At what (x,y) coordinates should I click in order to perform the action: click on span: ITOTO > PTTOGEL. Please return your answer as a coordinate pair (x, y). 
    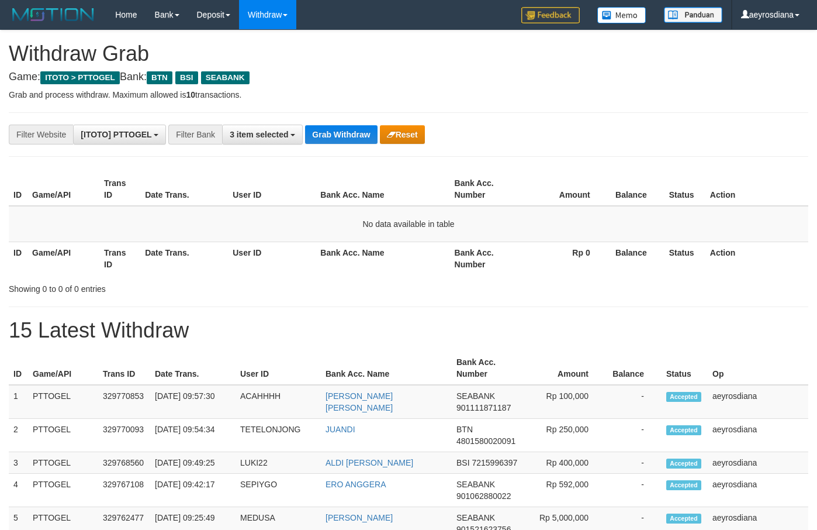
    Looking at the image, I should click on (80, 78).